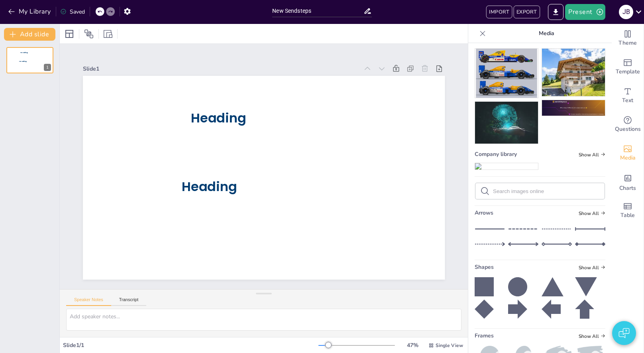  I want to click on div: Change the overall theme, so click(627, 38).